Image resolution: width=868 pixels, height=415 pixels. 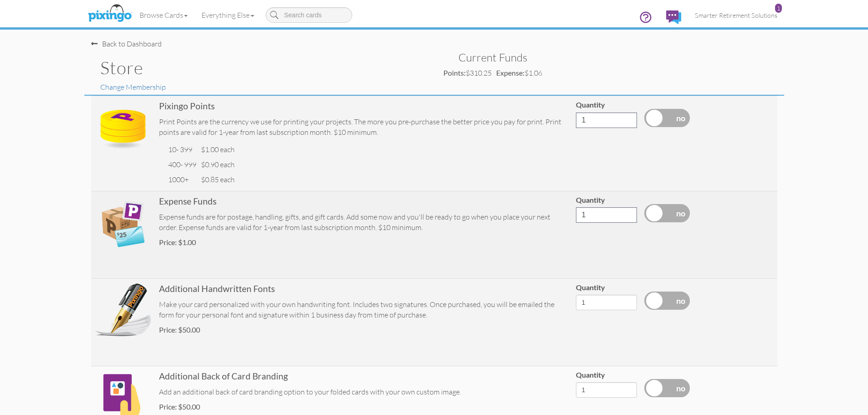 I want to click on strong: Expense:, so click(x=510, y=73).